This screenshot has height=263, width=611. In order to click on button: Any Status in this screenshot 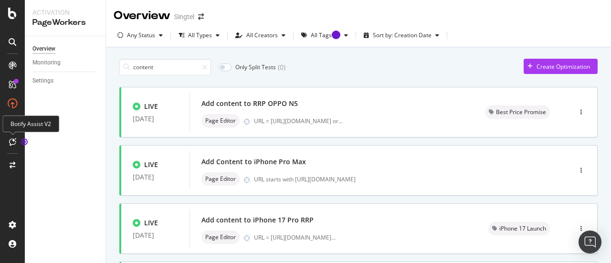, I will do `click(140, 35)`.